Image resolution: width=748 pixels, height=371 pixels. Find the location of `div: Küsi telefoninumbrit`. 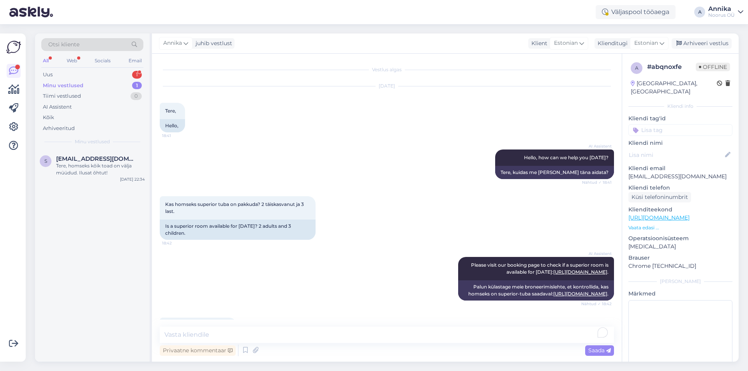

div: Küsi telefoninumbrit is located at coordinates (660, 197).